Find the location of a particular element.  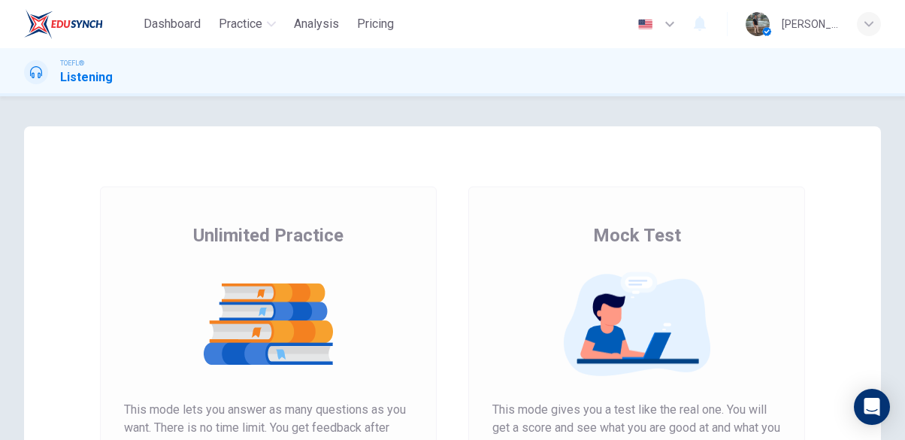

img: Profile picture is located at coordinates (758, 24).